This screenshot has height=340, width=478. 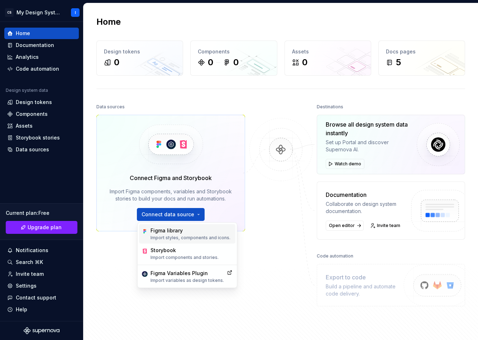 What do you see at coordinates (190, 230) in the screenshot?
I see `div: Figma library` at bounding box center [190, 230].